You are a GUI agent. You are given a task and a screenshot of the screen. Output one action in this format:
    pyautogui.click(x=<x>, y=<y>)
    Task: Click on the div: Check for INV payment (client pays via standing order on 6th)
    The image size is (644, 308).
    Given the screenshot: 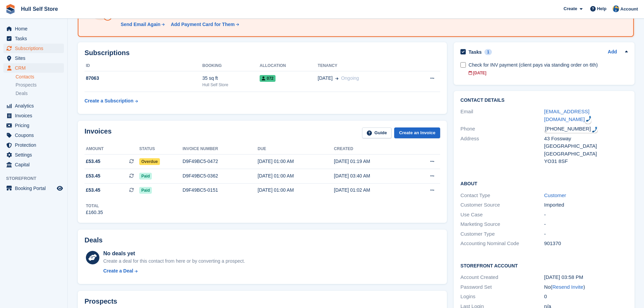 What is the action you would take?
    pyautogui.click(x=548, y=65)
    